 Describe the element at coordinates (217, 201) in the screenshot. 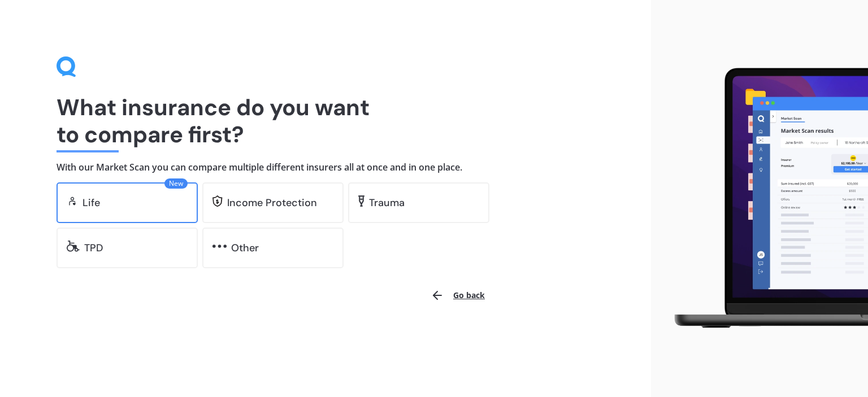

I see `img: income.d9b7b7fb96f7e1c2addc.svg` at that location.